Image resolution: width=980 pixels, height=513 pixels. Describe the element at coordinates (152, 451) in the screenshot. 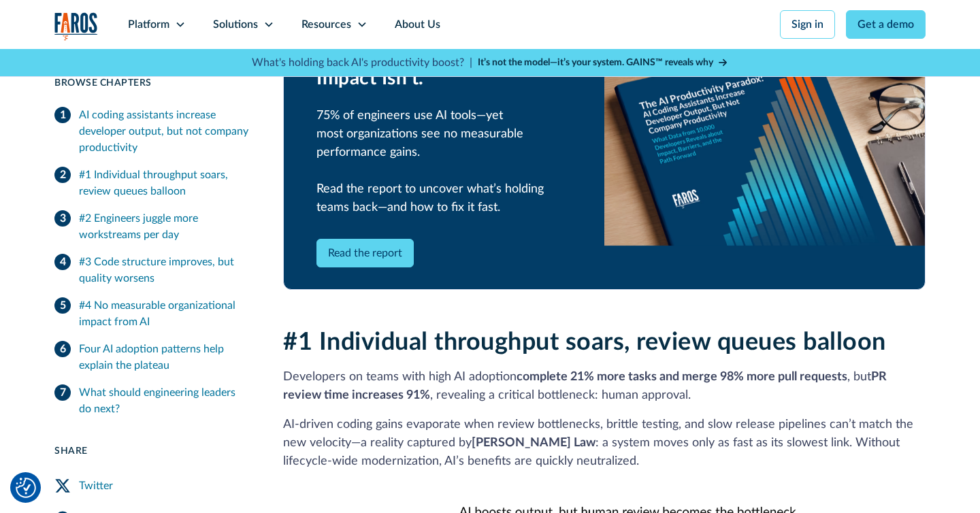

I see `div: Share` at that location.